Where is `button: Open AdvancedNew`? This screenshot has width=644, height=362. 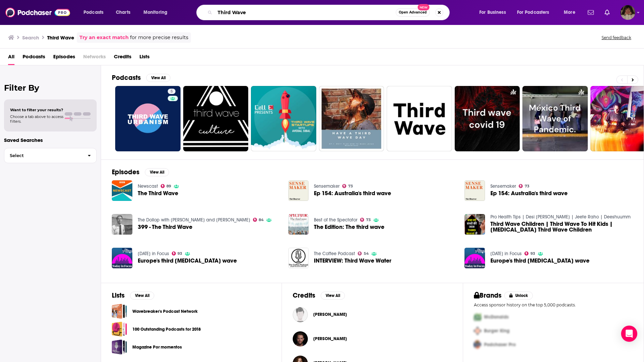 button: Open AdvancedNew is located at coordinates (413, 13).